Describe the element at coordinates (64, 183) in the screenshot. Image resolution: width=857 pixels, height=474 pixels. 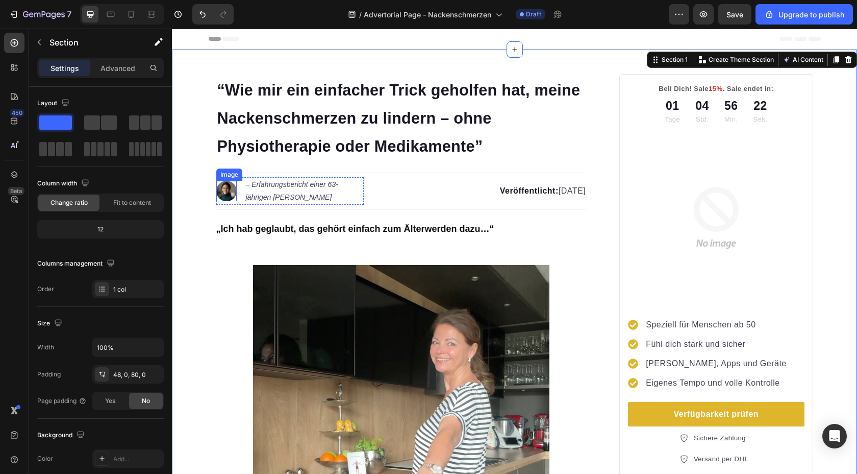
I see `div: Column width` at that location.